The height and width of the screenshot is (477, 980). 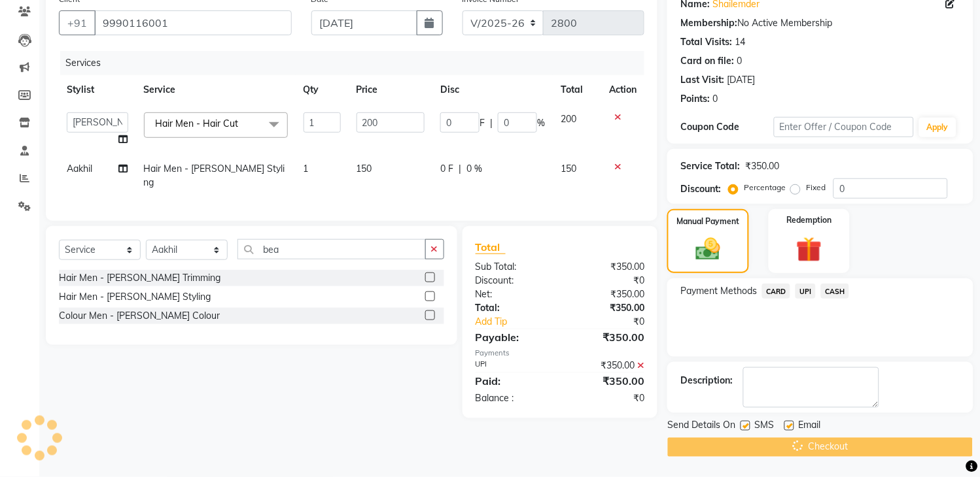 I want to click on input: Enter Offer / Coupon Code, so click(x=844, y=127).